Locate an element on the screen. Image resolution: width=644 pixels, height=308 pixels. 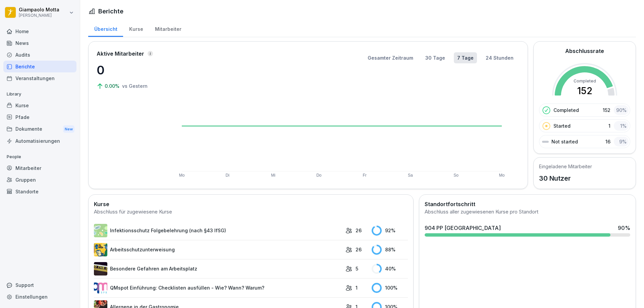
div: Berichte is located at coordinates (40, 67).